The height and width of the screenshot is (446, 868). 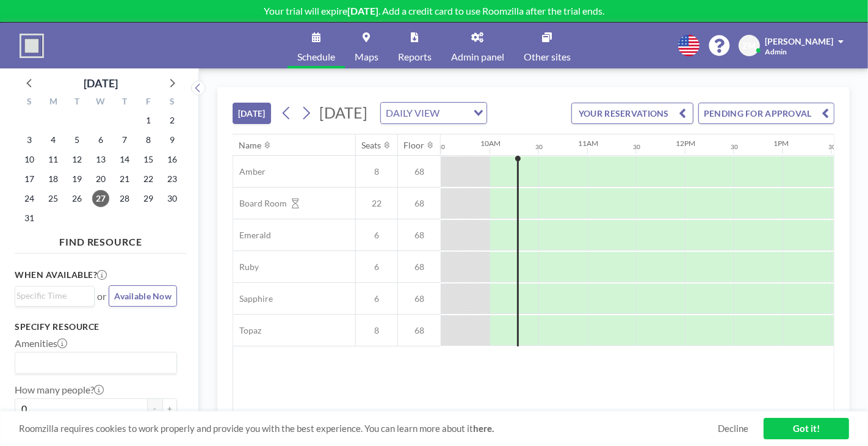 What do you see at coordinates (53, 103) in the screenshot?
I see `div: M` at bounding box center [53, 103].